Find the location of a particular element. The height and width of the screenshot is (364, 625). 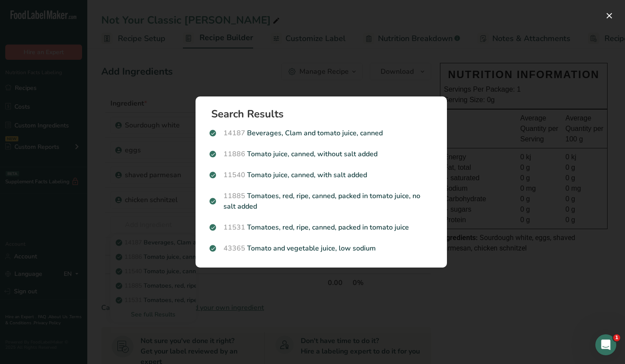

p: Tomato and vegetable juice, low sodium is located at coordinates (321, 249).